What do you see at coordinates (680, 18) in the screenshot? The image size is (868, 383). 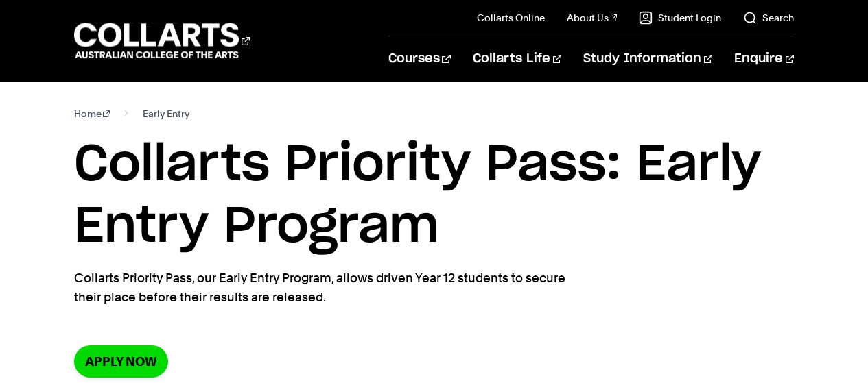 I see `a: Student Login` at bounding box center [680, 18].